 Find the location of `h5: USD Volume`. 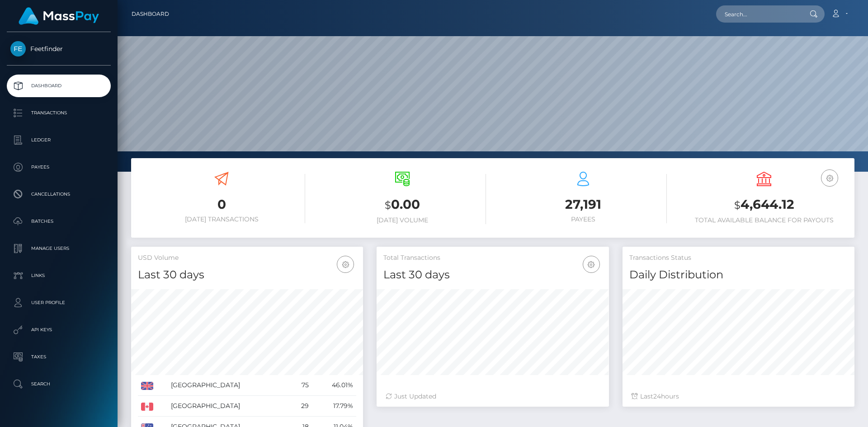

h5: USD Volume is located at coordinates (247, 258).